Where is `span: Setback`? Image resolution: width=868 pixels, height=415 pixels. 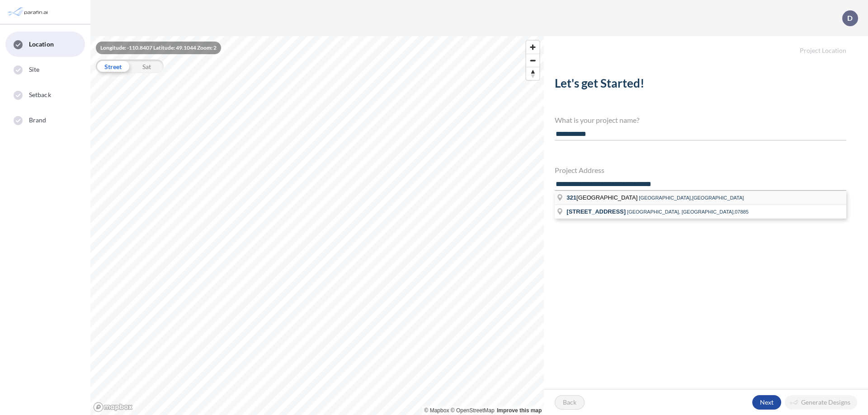
span: Setback is located at coordinates (40, 95).